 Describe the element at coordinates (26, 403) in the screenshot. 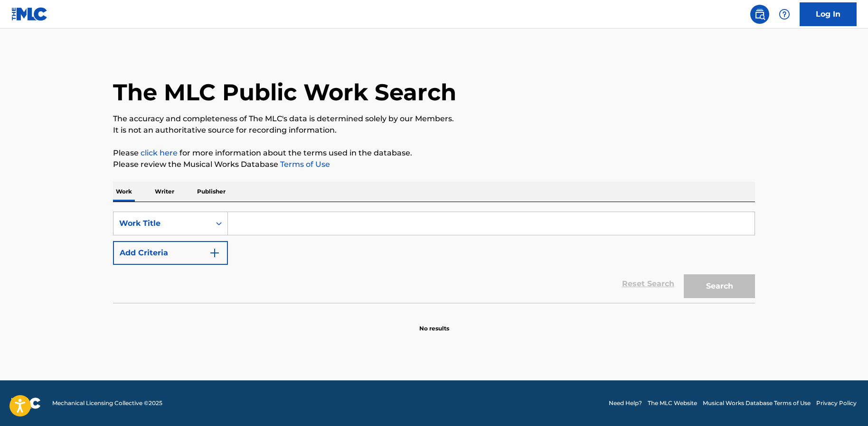

I see `img: logo` at that location.